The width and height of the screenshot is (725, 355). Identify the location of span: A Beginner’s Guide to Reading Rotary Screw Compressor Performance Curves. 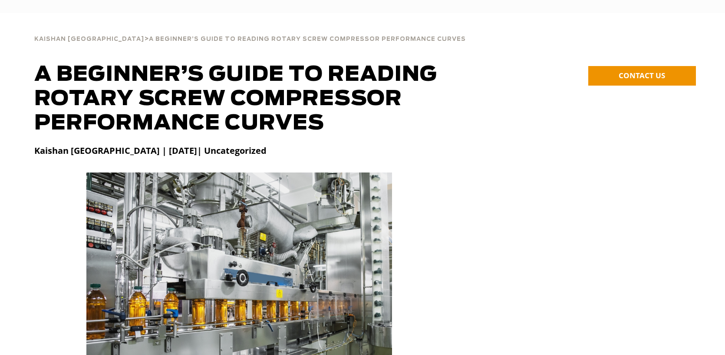
(307, 39).